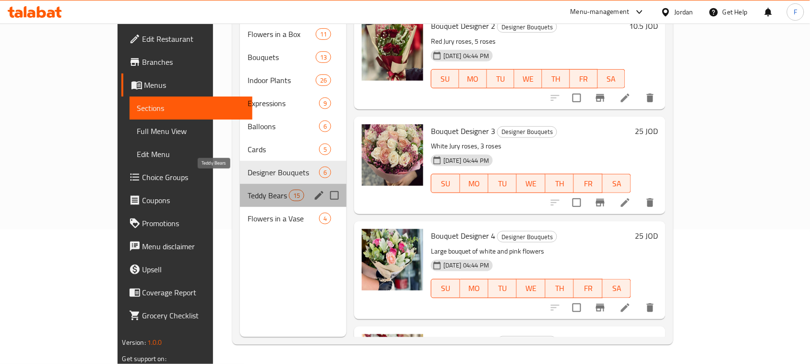 The width and height of the screenshot is (810, 364). I want to click on span: Expressions, so click(283, 103).